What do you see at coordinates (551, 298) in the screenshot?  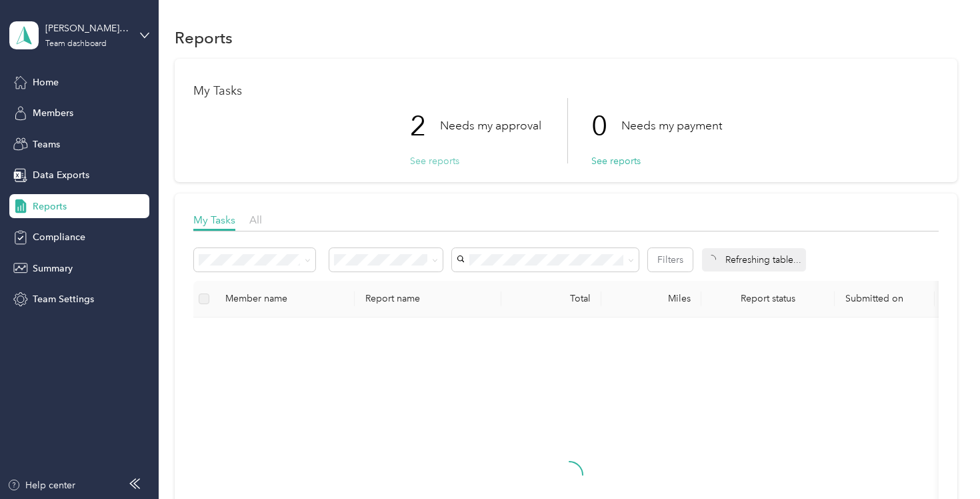 I see `div: Total` at bounding box center [551, 298].